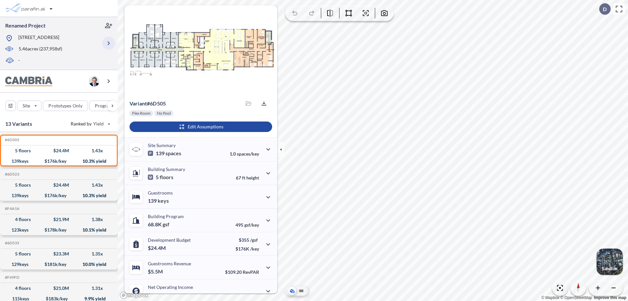 Image resolution: width=628 pixels, height=301 pixels. What do you see at coordinates (255, 248) in the screenshot?
I see `span: /key` at bounding box center [255, 248].